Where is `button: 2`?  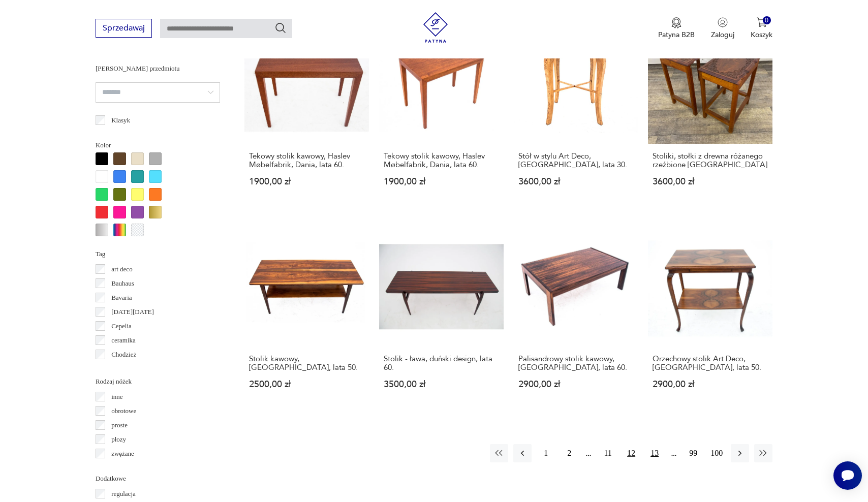 button: 2 is located at coordinates (569, 454).